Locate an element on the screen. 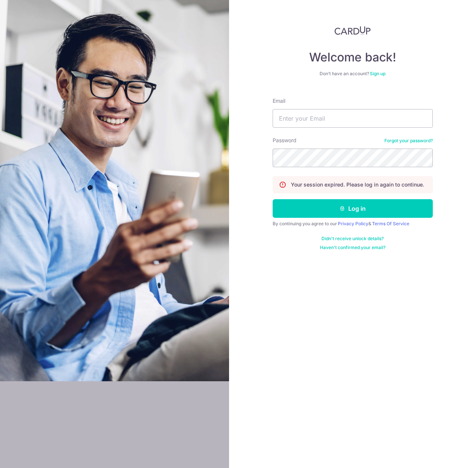 The image size is (476, 468). label: Password is located at coordinates (285, 140).